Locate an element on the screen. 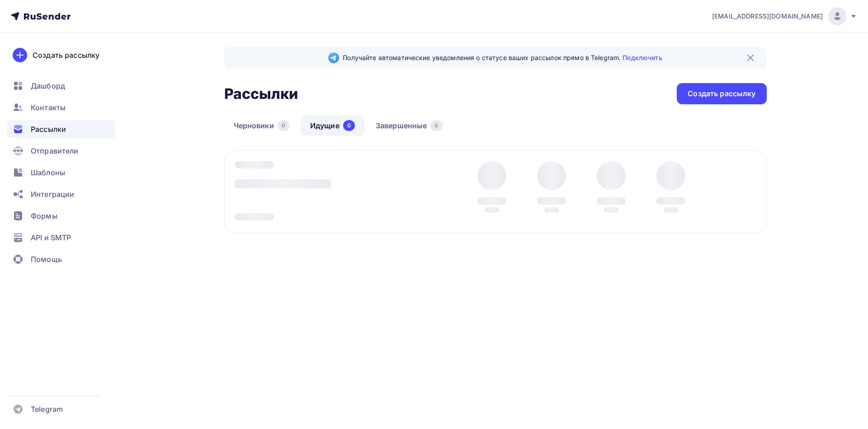  span: API и SMTP is located at coordinates (50, 237).